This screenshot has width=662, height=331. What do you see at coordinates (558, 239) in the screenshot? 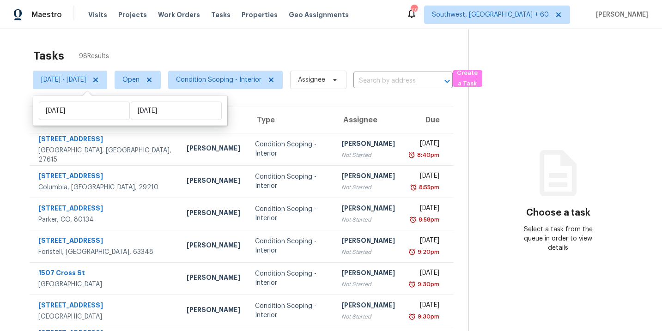
I see `div: Select a task from the queue in order to view details` at bounding box center [558, 239].